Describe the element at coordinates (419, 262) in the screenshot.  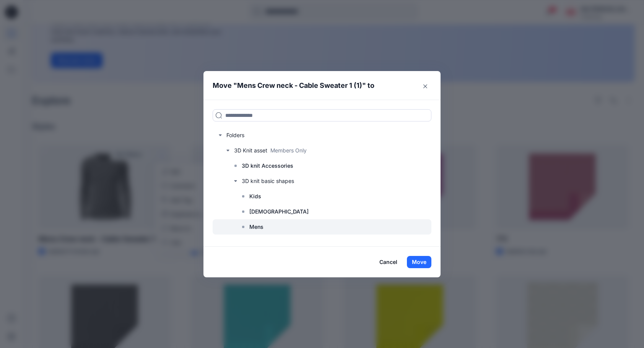
I see `button: Move` at that location.